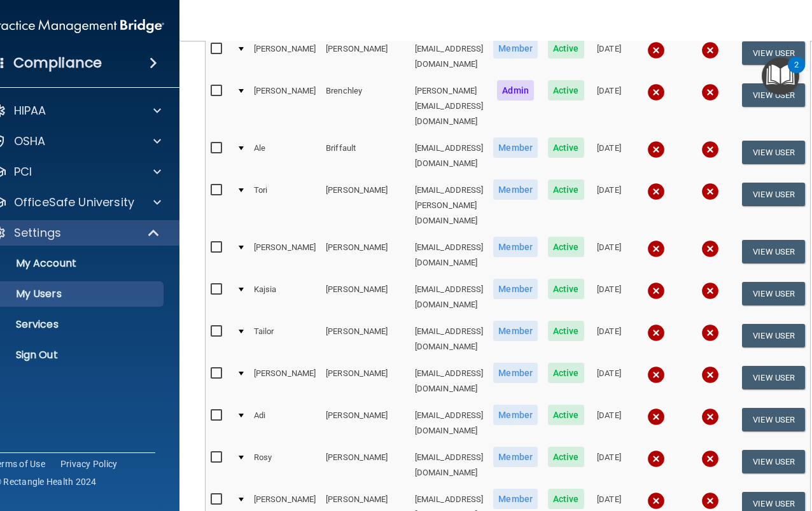  Describe the element at coordinates (797, 73) in the screenshot. I see `div: 2` at that location.